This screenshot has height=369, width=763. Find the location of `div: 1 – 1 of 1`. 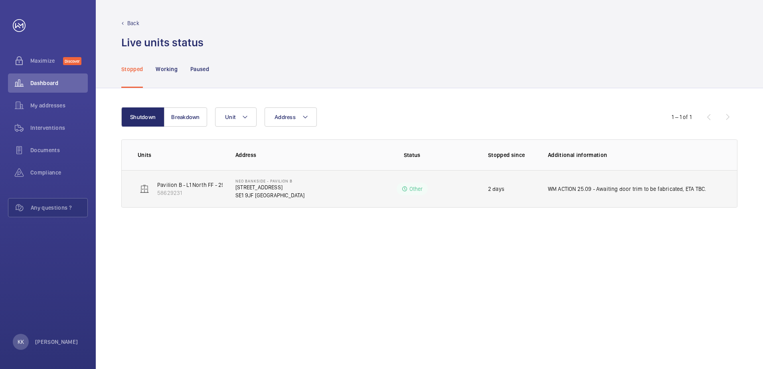

div: 1 – 1 of 1 is located at coordinates (682, 117).